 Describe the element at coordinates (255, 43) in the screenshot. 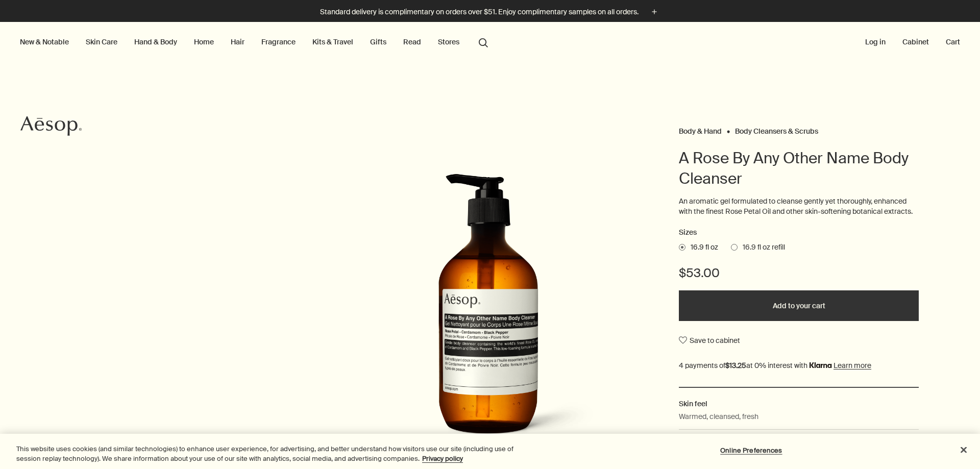

I see `nav: primary` at that location.